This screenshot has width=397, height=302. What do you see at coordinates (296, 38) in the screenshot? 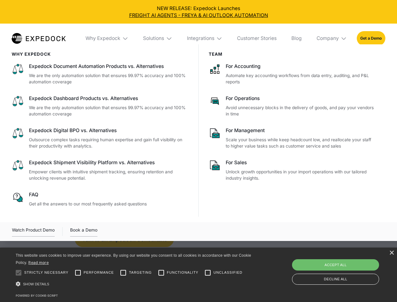
I see `a: Blog` at bounding box center [296, 38].